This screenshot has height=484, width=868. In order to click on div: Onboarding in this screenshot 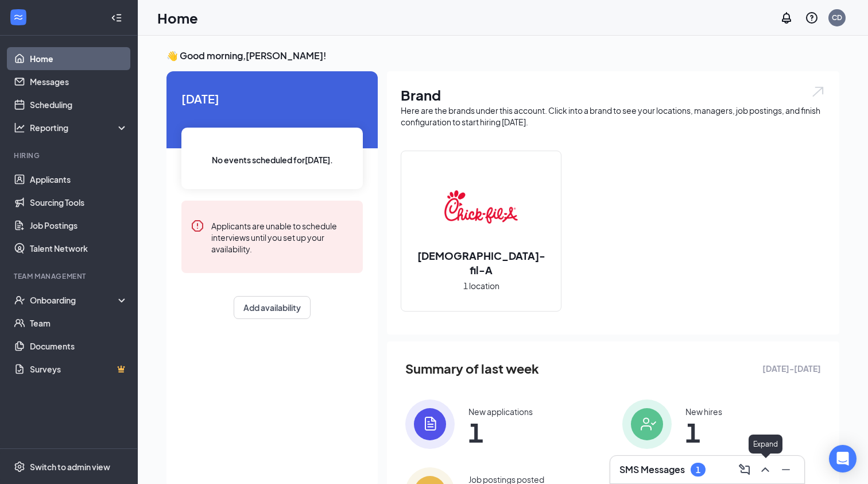, I will do `click(74, 300)`.